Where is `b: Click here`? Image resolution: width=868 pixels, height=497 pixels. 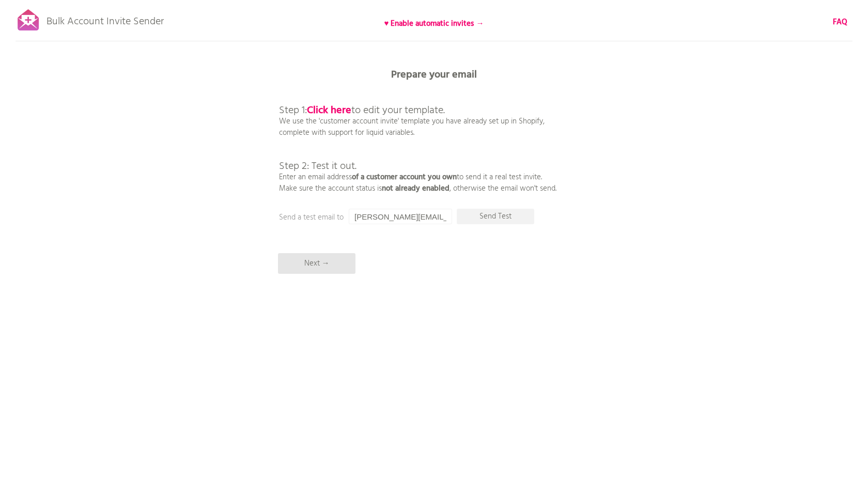
b: Click here is located at coordinates (329, 111).